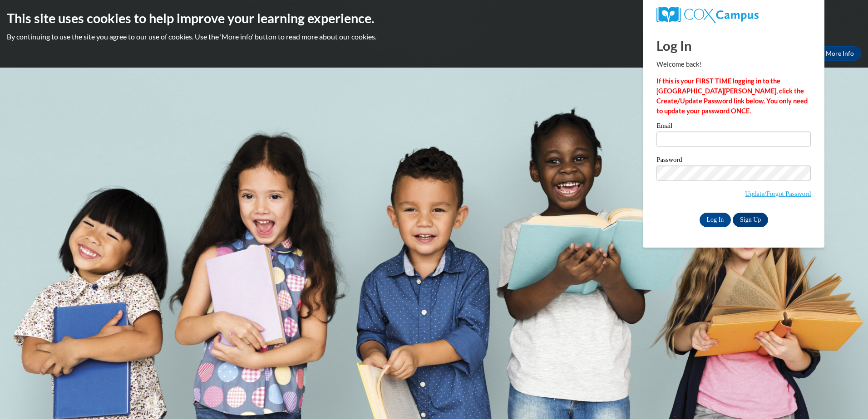 Image resolution: width=868 pixels, height=419 pixels. I want to click on label: Password, so click(733, 161).